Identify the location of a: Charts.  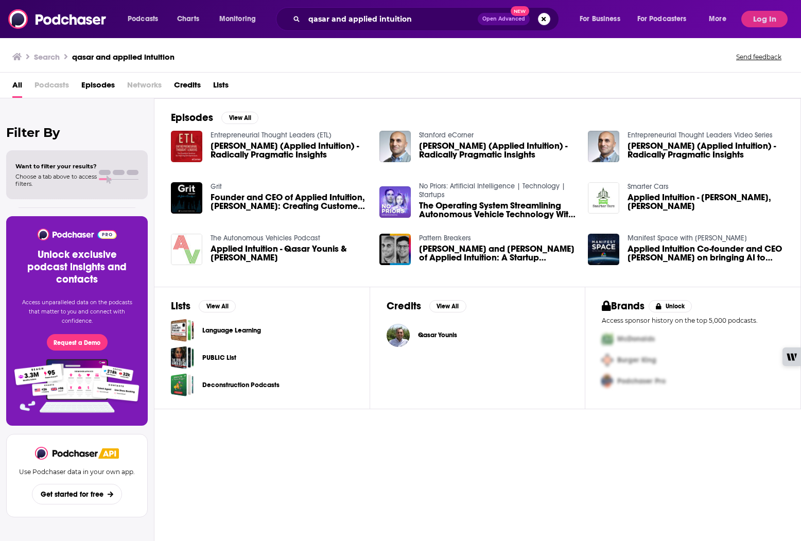
(188, 19).